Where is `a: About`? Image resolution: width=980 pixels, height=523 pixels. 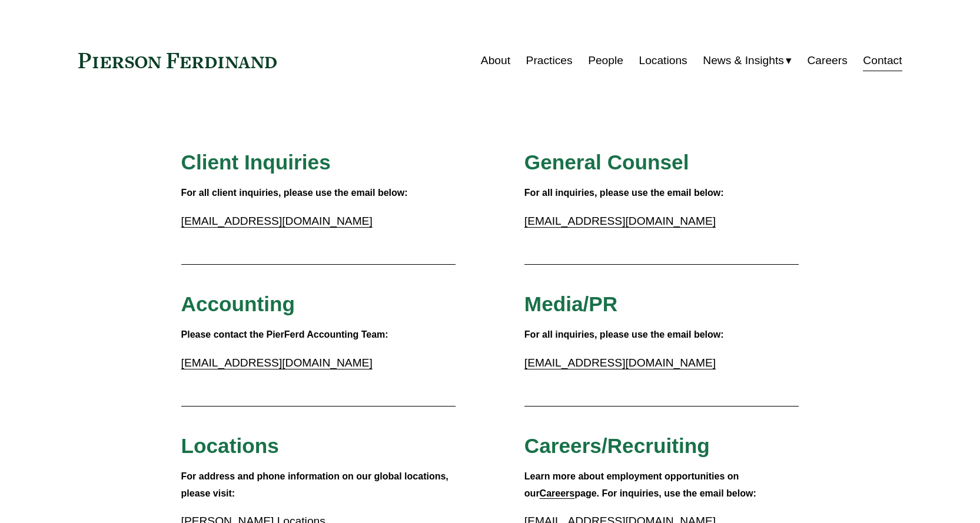
a: About is located at coordinates (496, 60).